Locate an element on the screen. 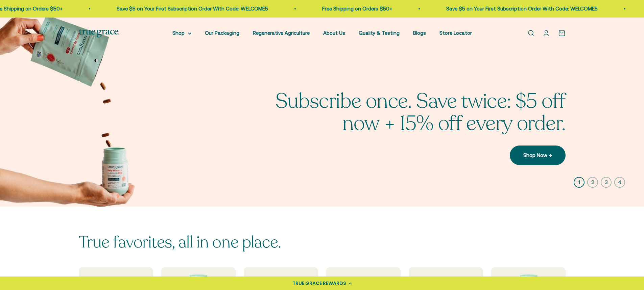  a: Quality & Testing is located at coordinates (379, 33).